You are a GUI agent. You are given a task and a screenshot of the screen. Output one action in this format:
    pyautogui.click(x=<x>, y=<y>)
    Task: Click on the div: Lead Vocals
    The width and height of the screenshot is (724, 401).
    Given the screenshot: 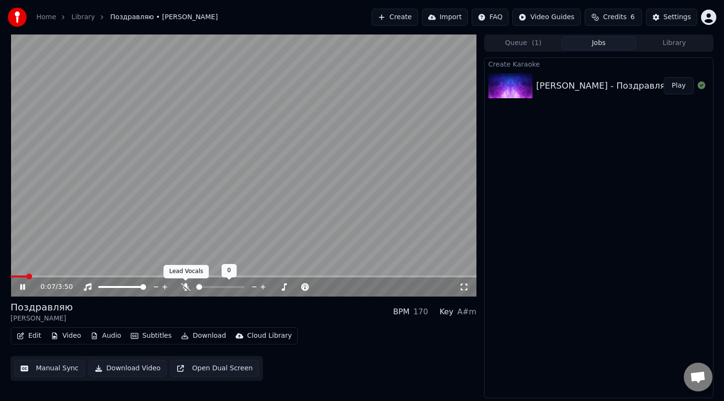 What is the action you would take?
    pyautogui.click(x=186, y=272)
    